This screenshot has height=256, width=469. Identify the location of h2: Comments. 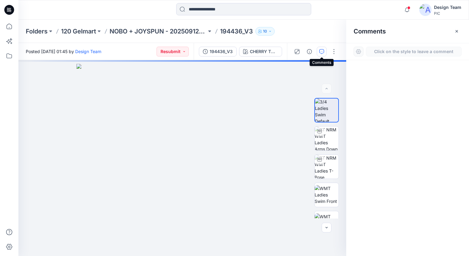
(370, 31).